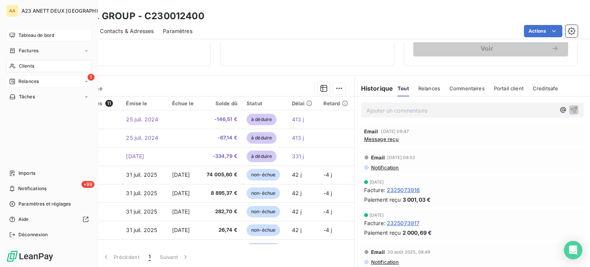 The height and width of the screenshot is (267, 590). I want to click on span: Tâches, so click(27, 97).